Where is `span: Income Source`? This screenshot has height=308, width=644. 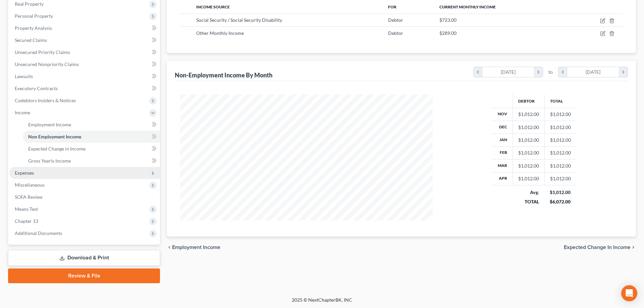
span: Income Source is located at coordinates (213, 7).